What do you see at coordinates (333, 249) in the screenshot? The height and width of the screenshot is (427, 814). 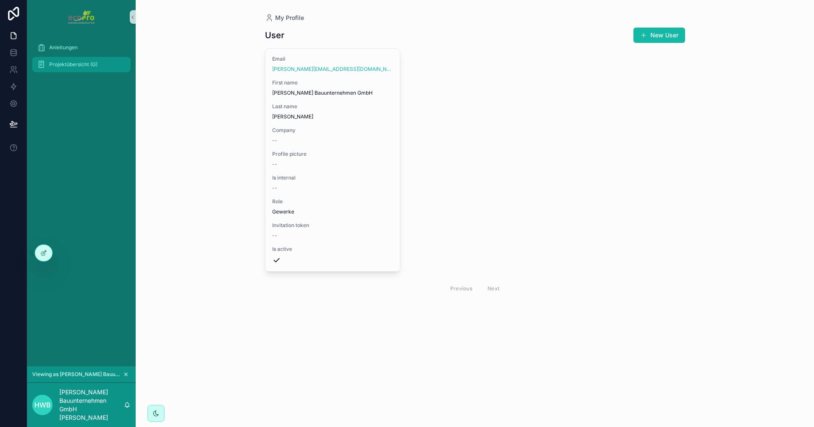 I see `span: Is active` at bounding box center [333, 249].